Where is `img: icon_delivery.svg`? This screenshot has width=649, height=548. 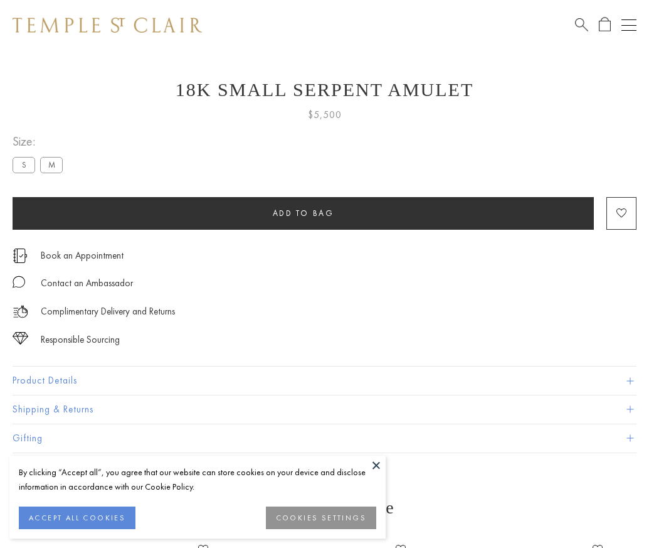
img: icon_delivery.svg is located at coordinates (20, 311).